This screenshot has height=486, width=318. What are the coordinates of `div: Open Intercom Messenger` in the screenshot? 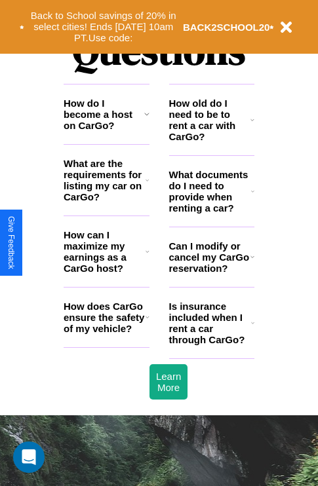 It's located at (29, 457).